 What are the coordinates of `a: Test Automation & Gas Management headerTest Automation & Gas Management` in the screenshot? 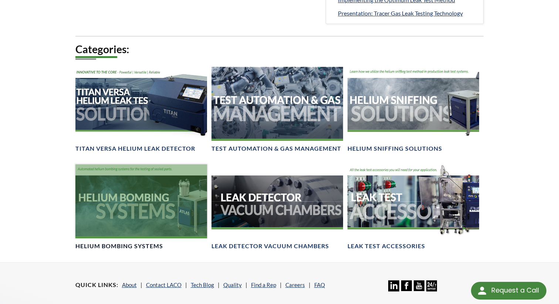 It's located at (277, 110).